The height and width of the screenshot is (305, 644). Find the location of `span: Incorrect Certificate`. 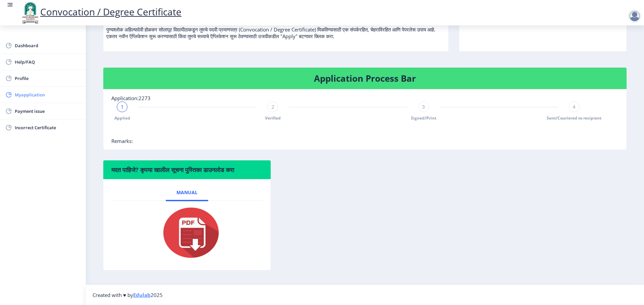

span: Incorrect Certificate is located at coordinates (48, 128).